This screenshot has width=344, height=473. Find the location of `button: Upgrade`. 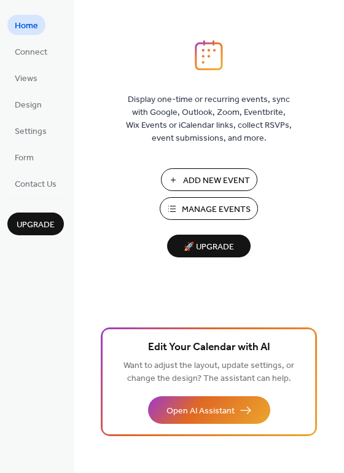

button: Upgrade is located at coordinates (36, 224).